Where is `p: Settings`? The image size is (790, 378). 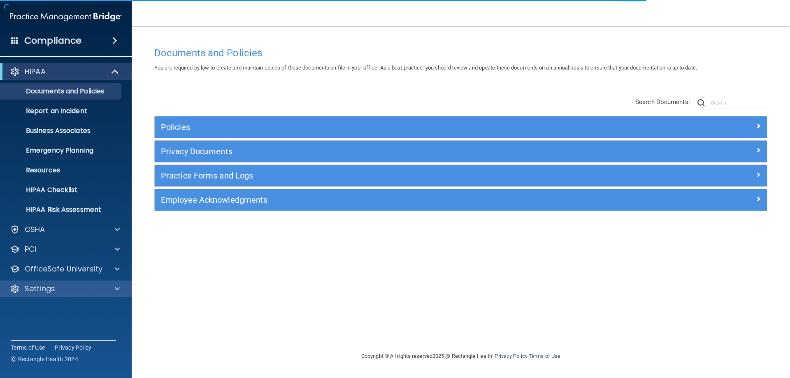 p: Settings is located at coordinates (40, 289).